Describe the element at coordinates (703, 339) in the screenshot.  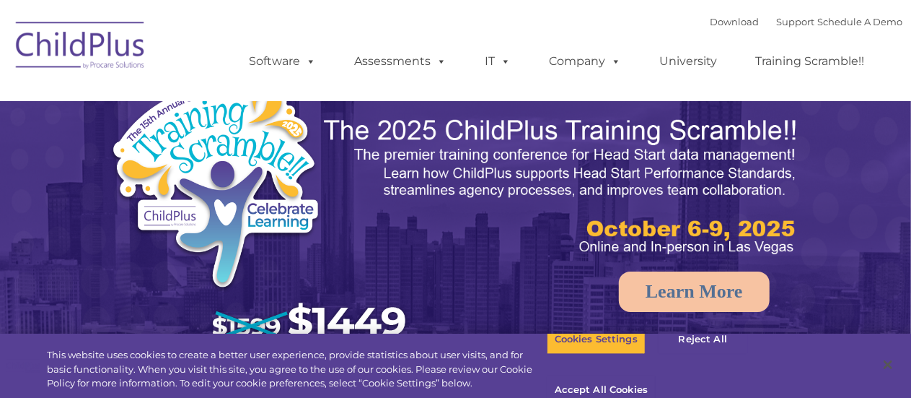
I see `button: Reject All` at that location.